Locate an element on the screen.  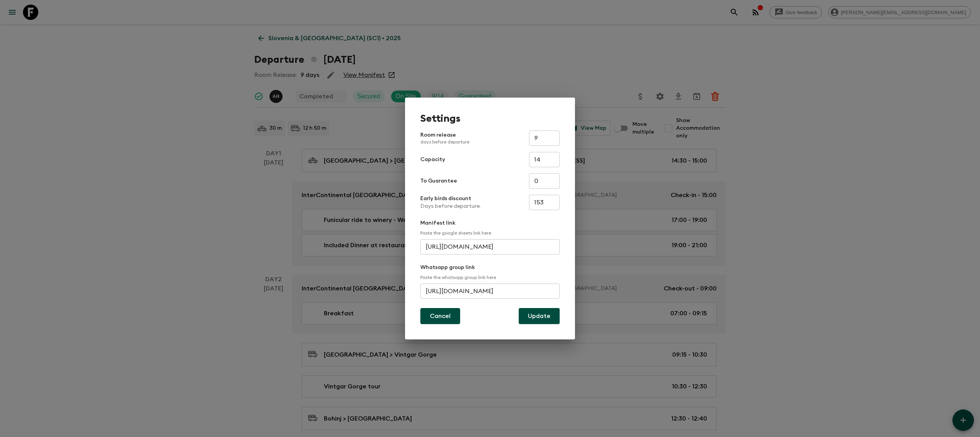
input: e.g. 30 is located at coordinates (545, 138).